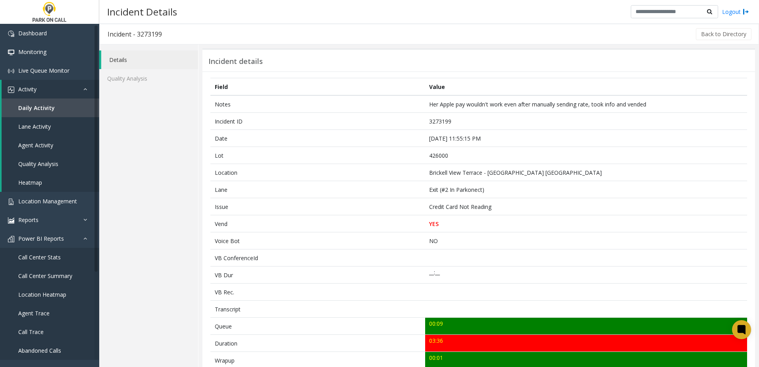 The height and width of the screenshot is (367, 759). What do you see at coordinates (586, 189) in the screenshot?
I see `td: Exit (#2 In Parkonect)` at bounding box center [586, 189].